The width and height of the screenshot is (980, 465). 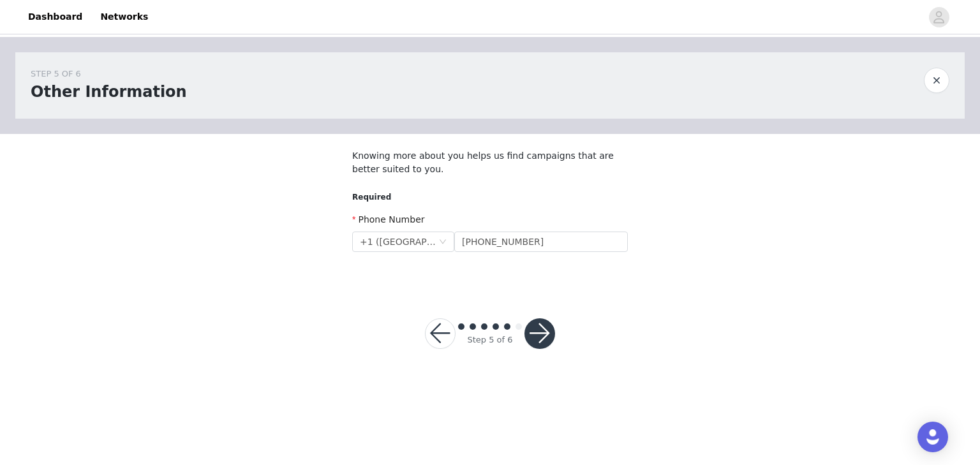 I want to click on p: Knowing more about you helps us find campaigns that are better suited to you., so click(x=490, y=162).